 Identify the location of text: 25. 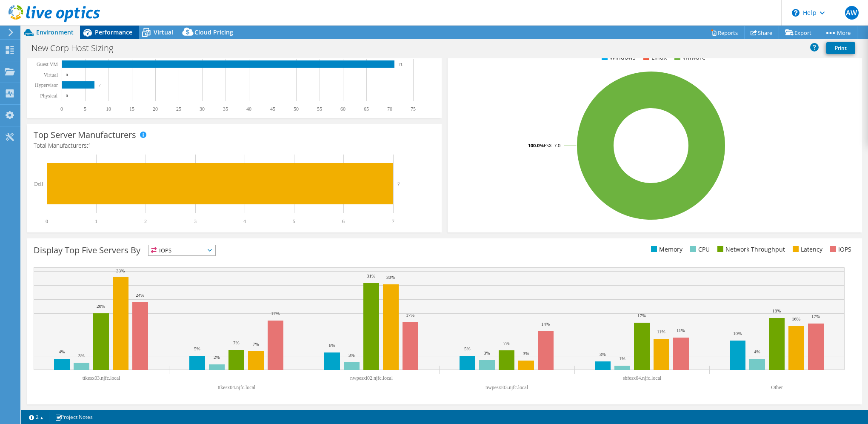
(179, 109).